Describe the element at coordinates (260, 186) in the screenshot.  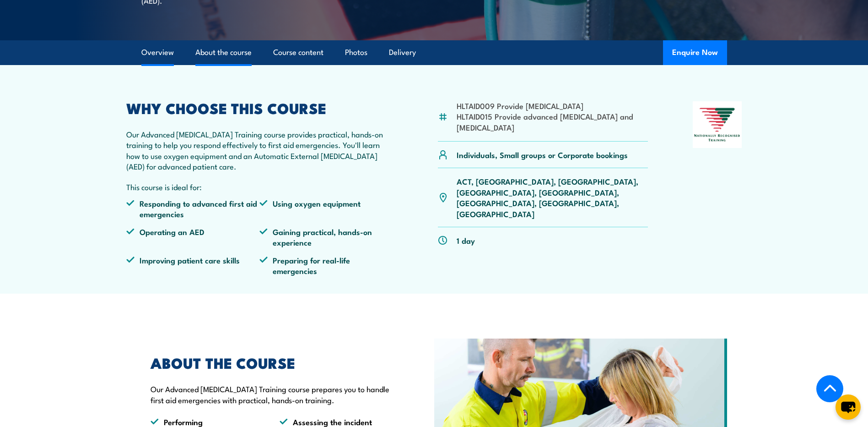
I see `p: This course is ideal for:` at that location.